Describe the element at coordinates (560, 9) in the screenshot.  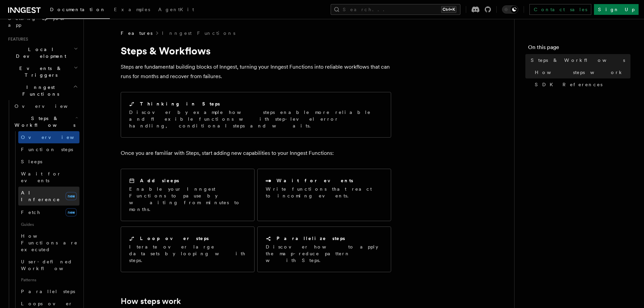
I see `a: Contact sales` at that location.